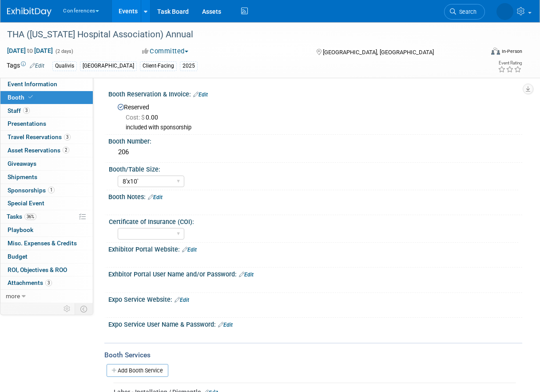  I want to click on div: Booth Notes:, so click(315, 196).